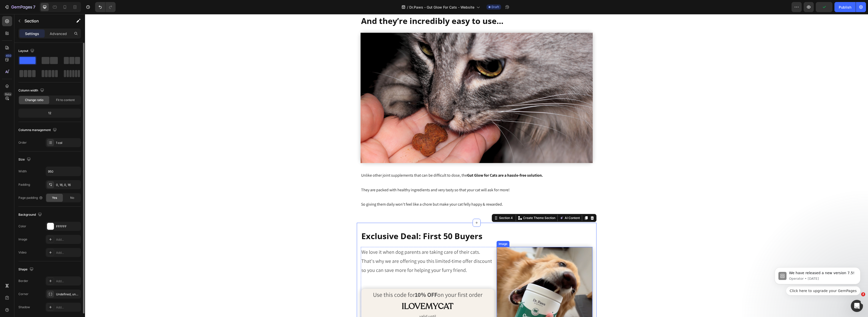 The width and height of the screenshot is (868, 317). I want to click on div: Page padding, so click(30, 198).